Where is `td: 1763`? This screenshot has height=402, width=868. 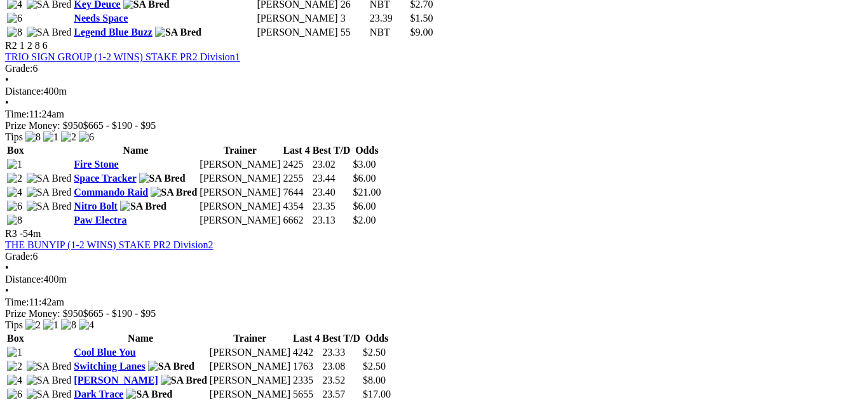 td: 1763 is located at coordinates (307, 367).